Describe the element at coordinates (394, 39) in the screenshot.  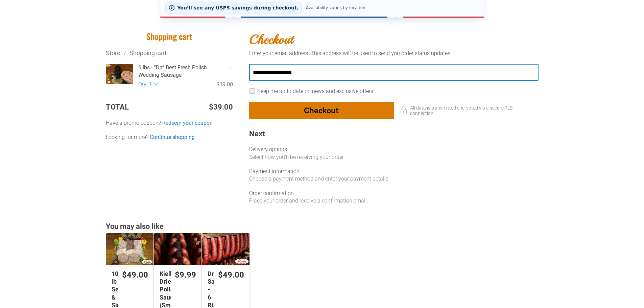
I see `h2: Checkout` at that location.